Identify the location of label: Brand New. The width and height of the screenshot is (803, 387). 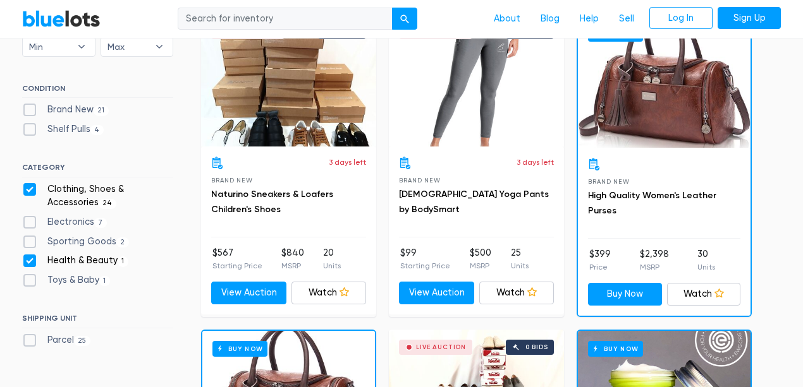
(65, 110).